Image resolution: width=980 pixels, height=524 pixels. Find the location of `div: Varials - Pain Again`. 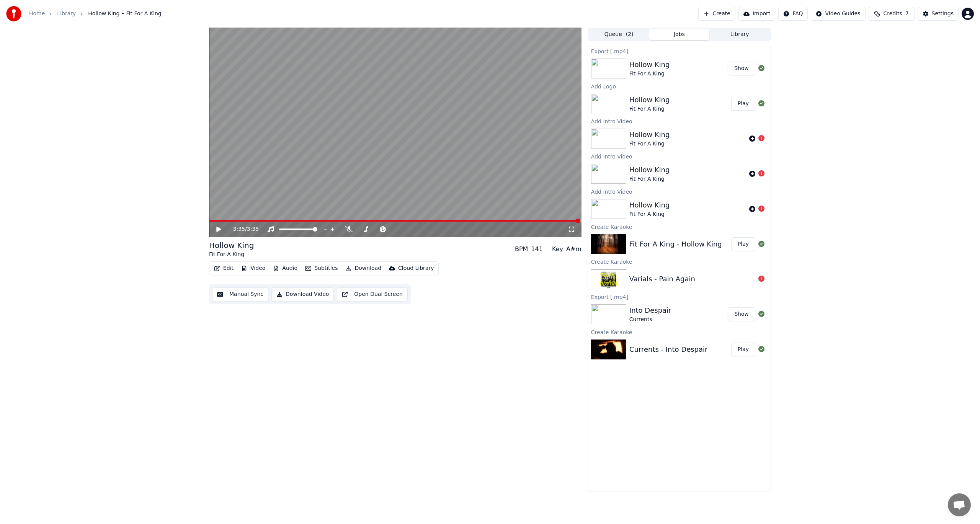

div: Varials - Pain Again is located at coordinates (662, 279).